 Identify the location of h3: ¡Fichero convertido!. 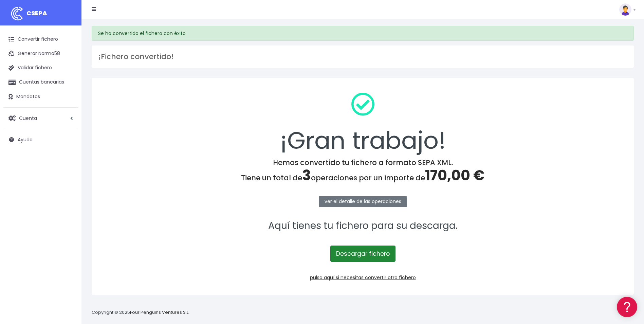
(362, 57).